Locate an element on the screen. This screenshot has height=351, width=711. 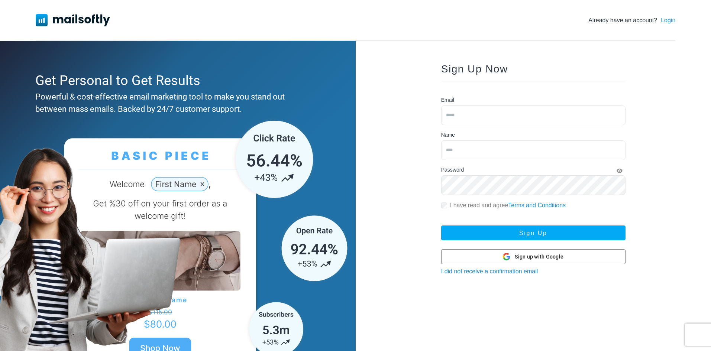
button: Sign Up is located at coordinates (533, 233).